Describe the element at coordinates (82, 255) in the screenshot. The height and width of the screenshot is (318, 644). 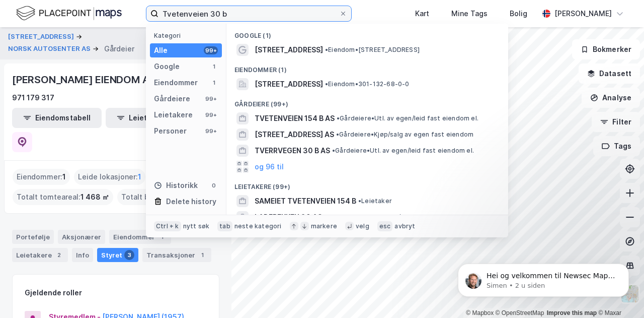
I see `div: Info` at that location.